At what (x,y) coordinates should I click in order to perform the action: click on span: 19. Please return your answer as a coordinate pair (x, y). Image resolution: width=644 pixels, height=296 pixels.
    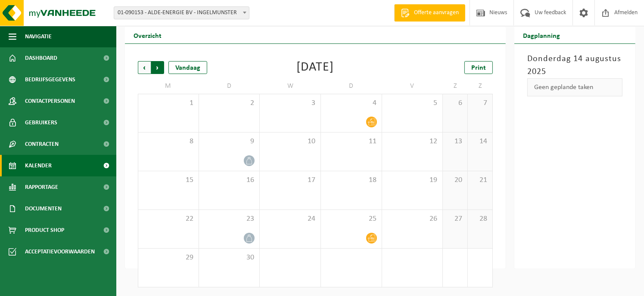
    Looking at the image, I should click on (412, 181).